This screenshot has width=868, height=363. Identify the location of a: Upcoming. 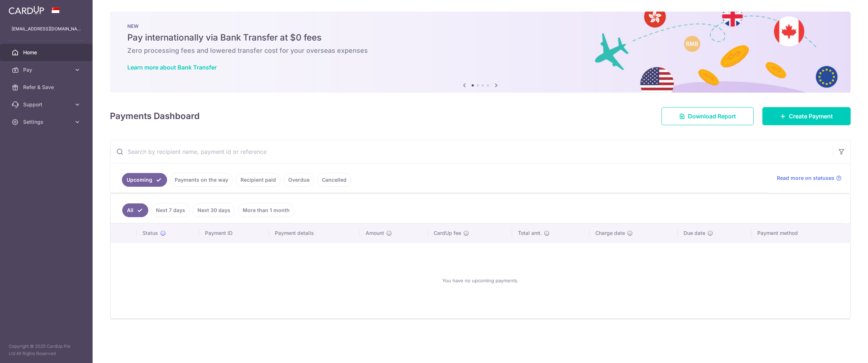
(144, 180).